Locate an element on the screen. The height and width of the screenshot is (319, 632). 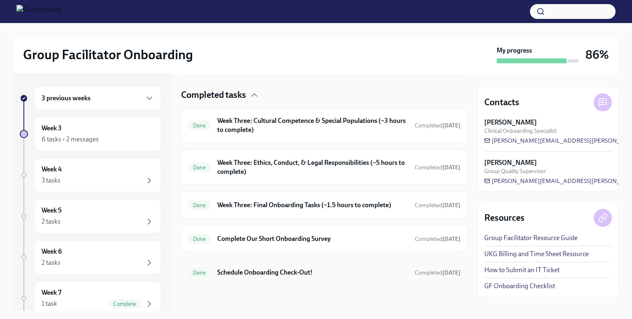
span: August 8th, 2025 10:20 is located at coordinates (437, 239).